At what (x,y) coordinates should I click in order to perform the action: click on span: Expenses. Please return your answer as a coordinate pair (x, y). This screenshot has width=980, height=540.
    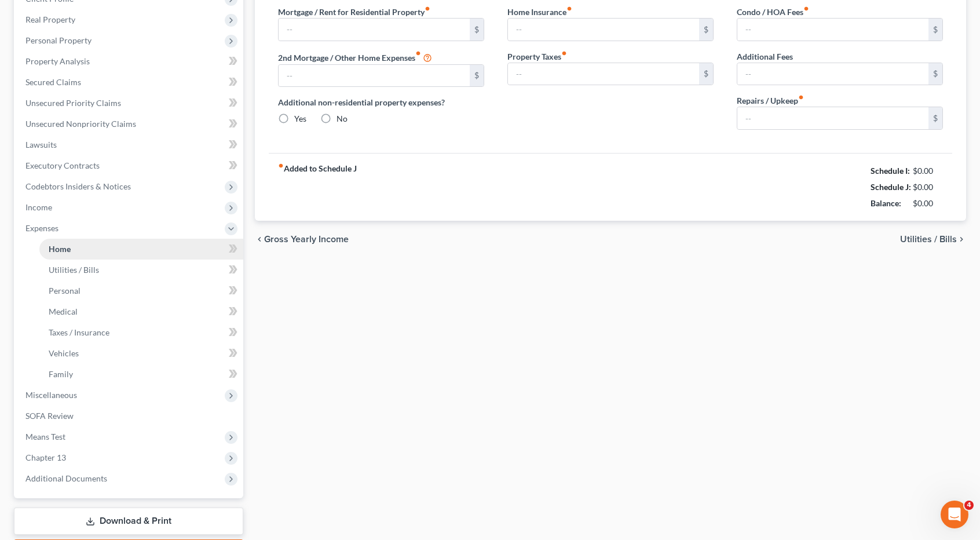
    Looking at the image, I should click on (42, 227).